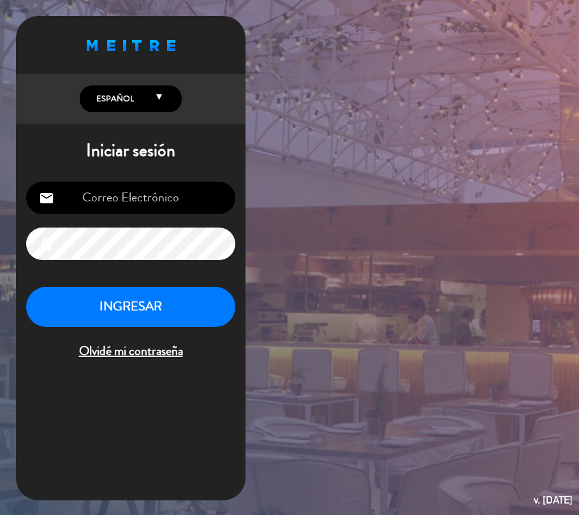 This screenshot has width=579, height=515. What do you see at coordinates (114, 99) in the screenshot?
I see `span: Español` at bounding box center [114, 99].